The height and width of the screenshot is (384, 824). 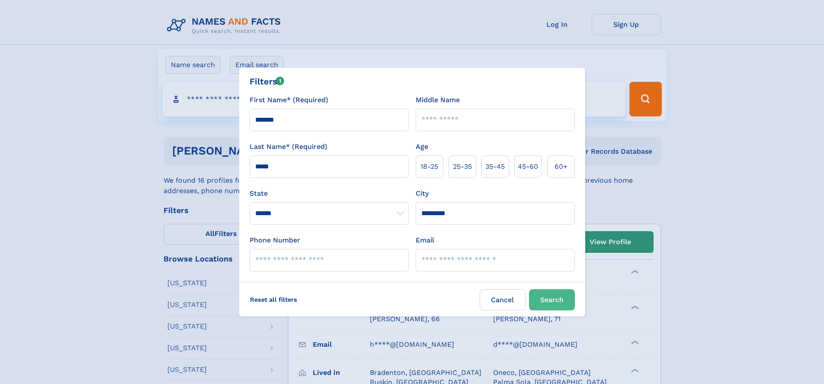 I want to click on label: Phone Number, so click(x=275, y=240).